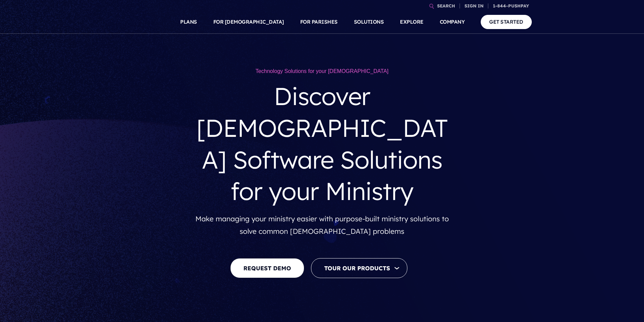 The width and height of the screenshot is (644, 322). Describe the element at coordinates (506, 22) in the screenshot. I see `a: GET STARTED` at that location.